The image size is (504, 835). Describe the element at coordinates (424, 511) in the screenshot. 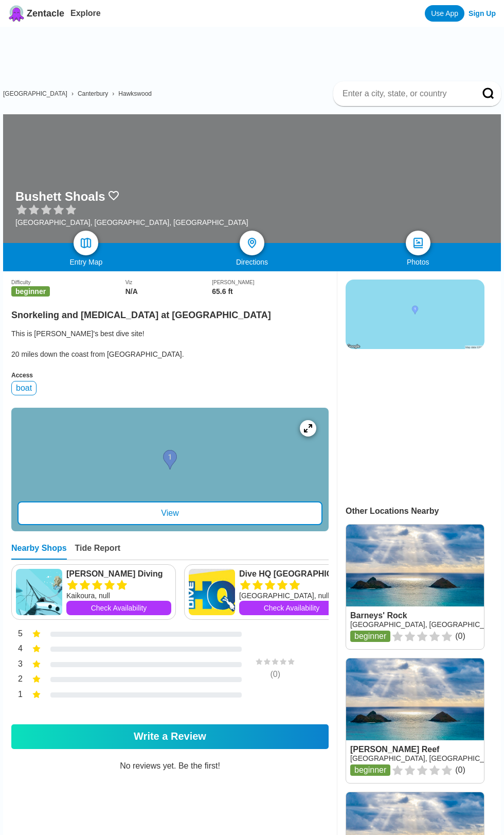

I see `div: Other Locations Nearby` at that location.